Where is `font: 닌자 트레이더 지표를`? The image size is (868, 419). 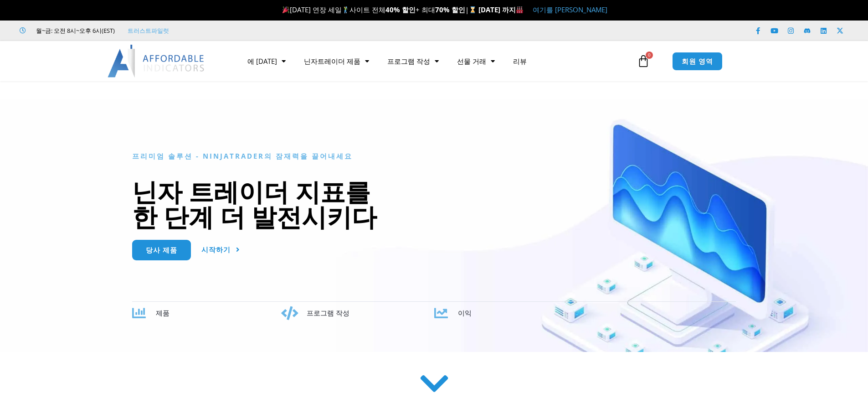
font: 닌자 트레이더 지표를 is located at coordinates (251, 191).